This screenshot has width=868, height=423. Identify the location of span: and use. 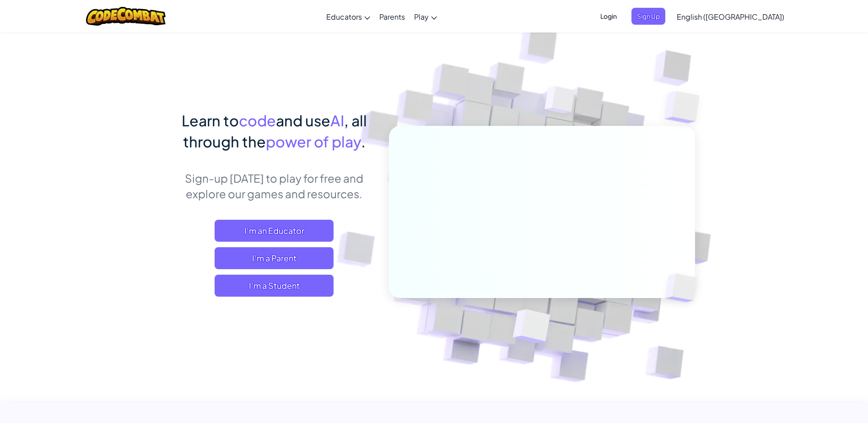
(303, 121).